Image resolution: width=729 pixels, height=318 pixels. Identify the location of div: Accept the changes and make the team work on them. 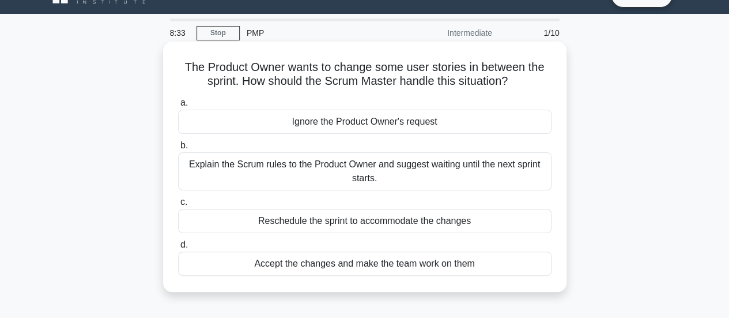
(365, 263).